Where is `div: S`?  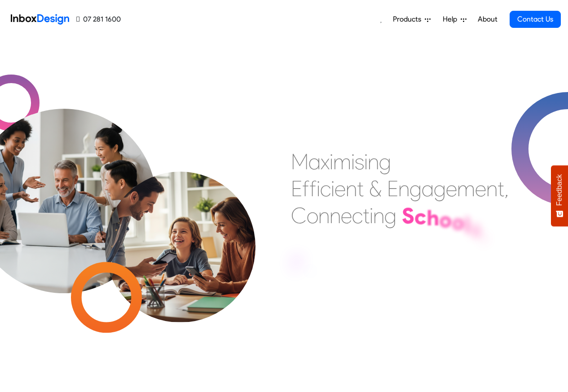 div: S is located at coordinates (408, 216).